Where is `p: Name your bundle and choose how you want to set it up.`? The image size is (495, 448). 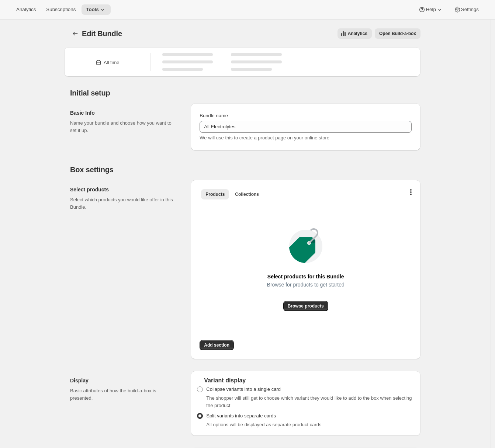
p: Name your bundle and choose how you want to set it up. is located at coordinates (124, 127).